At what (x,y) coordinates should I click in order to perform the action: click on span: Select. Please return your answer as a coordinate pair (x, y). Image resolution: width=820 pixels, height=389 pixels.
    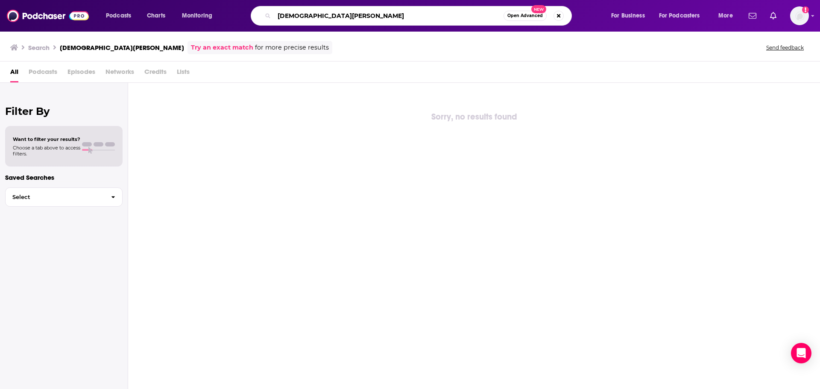
    Looking at the image, I should click on (55, 197).